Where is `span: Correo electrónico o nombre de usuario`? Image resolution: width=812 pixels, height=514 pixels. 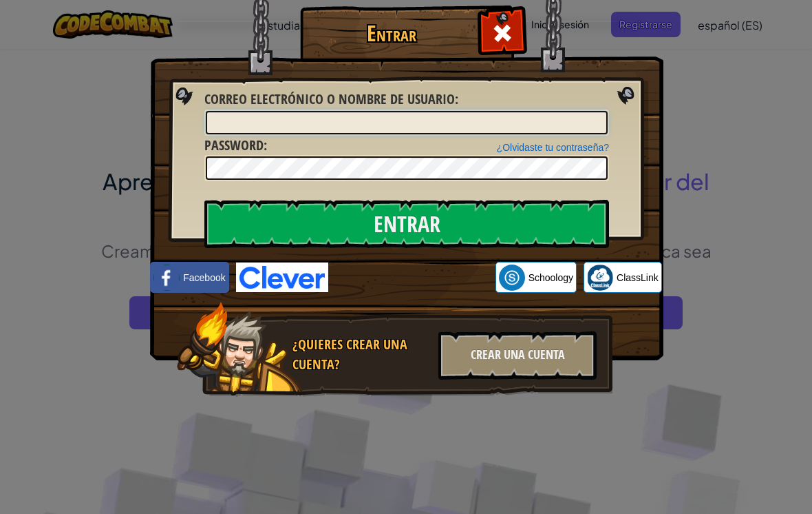
span: Correo electrónico o nombre de usuario is located at coordinates (329, 98).